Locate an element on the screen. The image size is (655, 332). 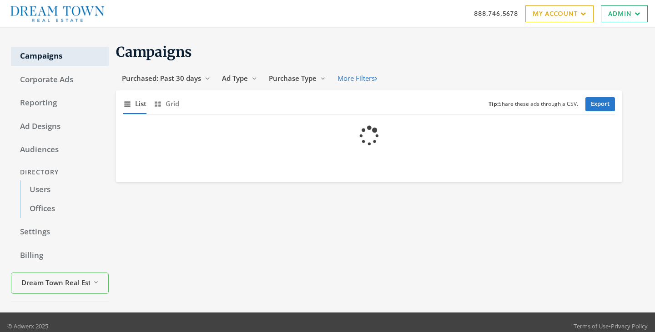
a: Export is located at coordinates (600, 104).